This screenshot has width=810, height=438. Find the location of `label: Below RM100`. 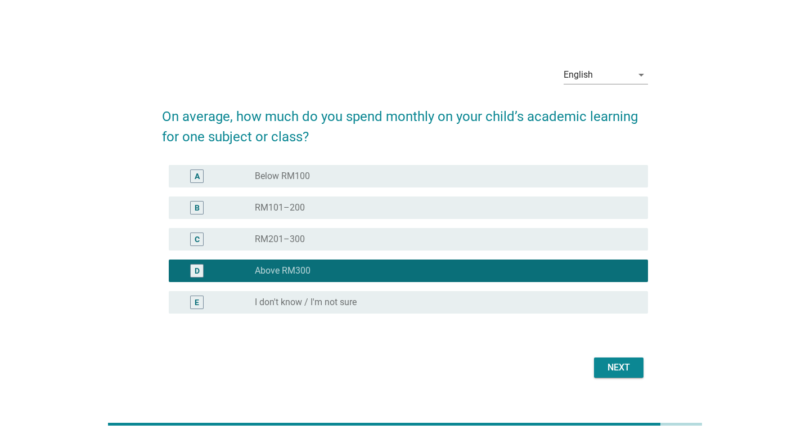

label: Below RM100 is located at coordinates (282, 176).